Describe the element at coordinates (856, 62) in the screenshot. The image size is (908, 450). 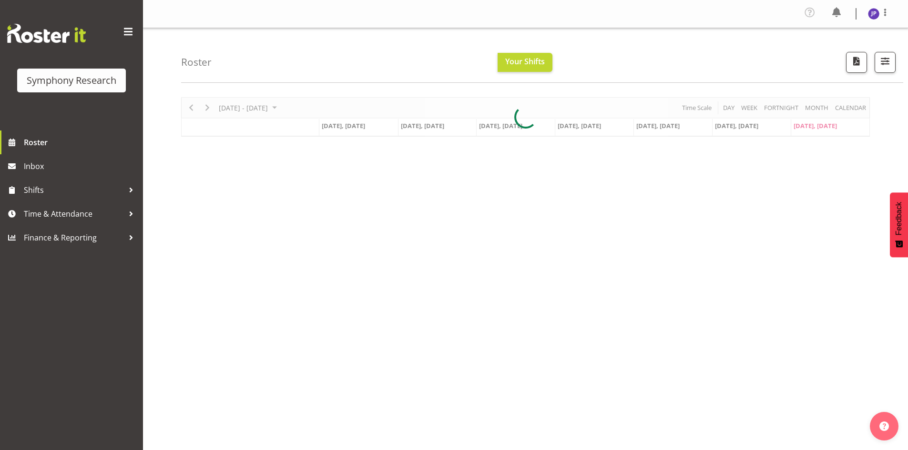
I see `button: Download a PDF of the roster according to the set date range.` at that location.